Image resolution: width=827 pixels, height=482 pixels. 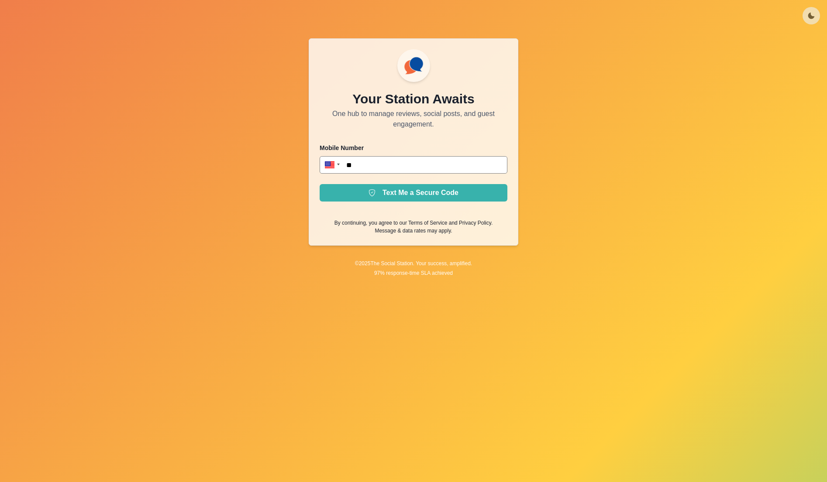 I want to click on a: Privacy Policy, so click(x=475, y=223).